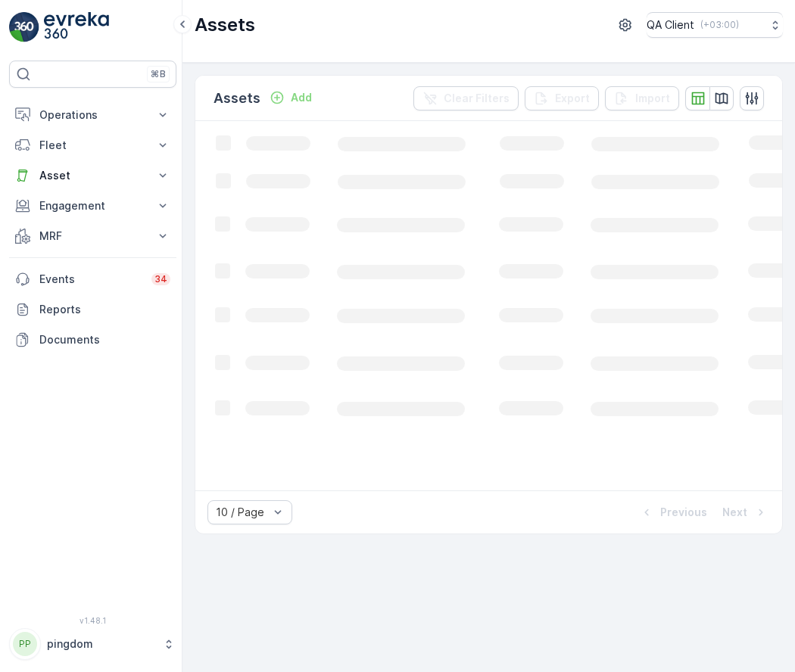 Image resolution: width=795 pixels, height=672 pixels. Describe the element at coordinates (105, 340) in the screenshot. I see `p: Documents` at that location.